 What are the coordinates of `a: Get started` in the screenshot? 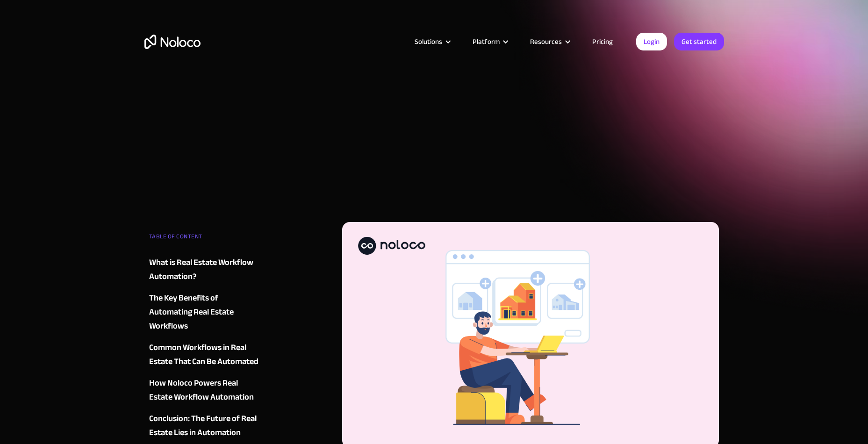 It's located at (699, 42).